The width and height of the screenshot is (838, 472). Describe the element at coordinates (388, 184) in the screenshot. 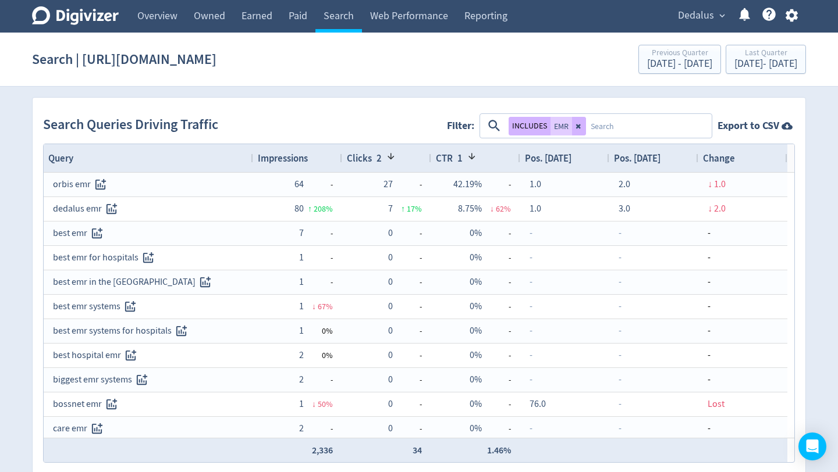

I see `span: 27` at that location.